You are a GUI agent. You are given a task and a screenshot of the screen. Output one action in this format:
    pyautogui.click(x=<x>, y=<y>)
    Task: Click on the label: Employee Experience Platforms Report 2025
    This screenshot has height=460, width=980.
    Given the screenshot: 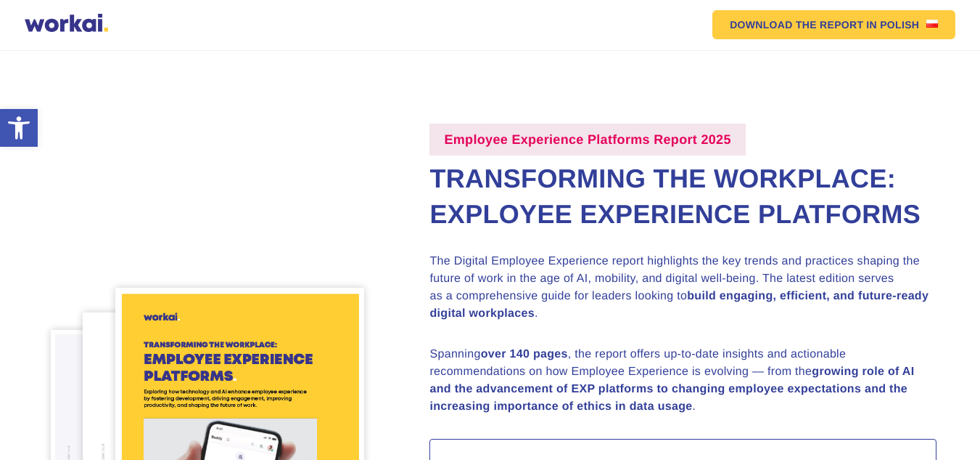 What is the action you would take?
    pyautogui.click(x=587, y=139)
    